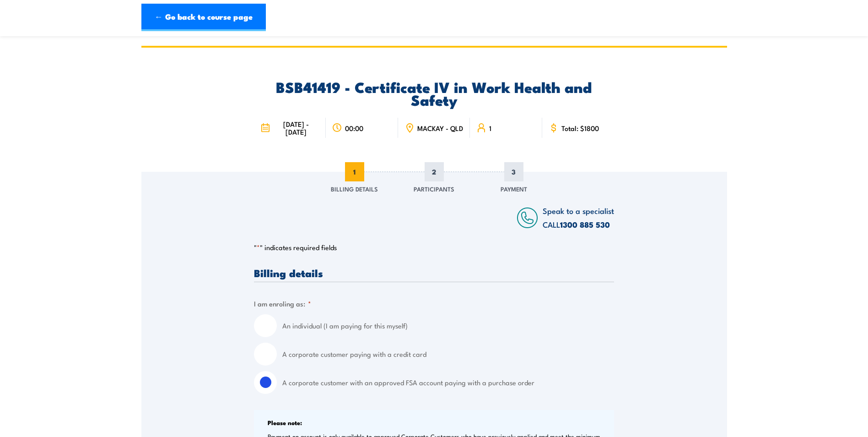 Image resolution: width=868 pixels, height=437 pixels. What do you see at coordinates (434, 248) in the screenshot?
I see `p: " " indicates required fields` at bounding box center [434, 248].